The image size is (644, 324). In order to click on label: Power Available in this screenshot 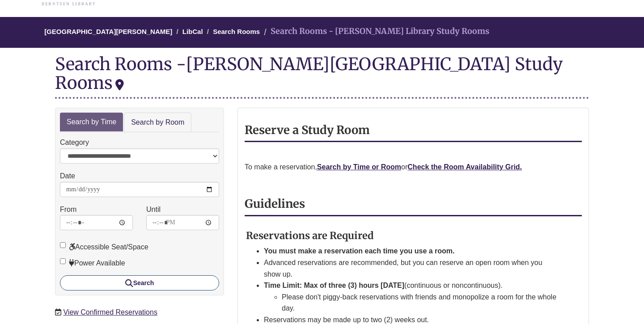, I will do `click(93, 263)`.